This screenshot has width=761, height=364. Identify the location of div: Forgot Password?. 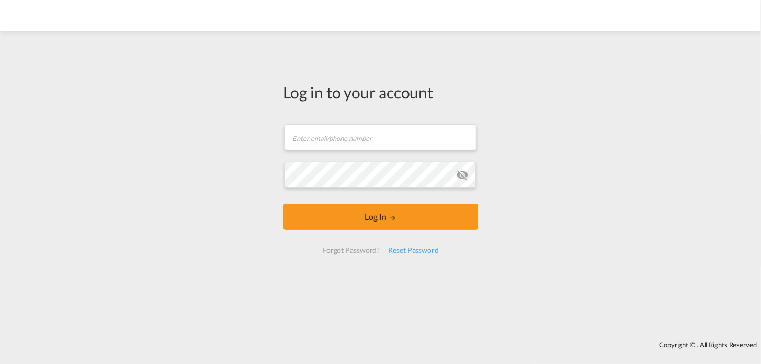
(351, 250).